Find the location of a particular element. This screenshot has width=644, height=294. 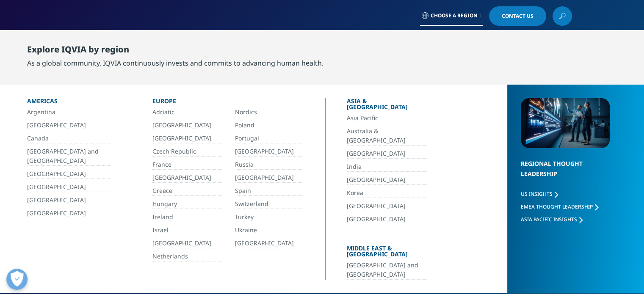

a: Czech Republic is located at coordinates (187, 151).